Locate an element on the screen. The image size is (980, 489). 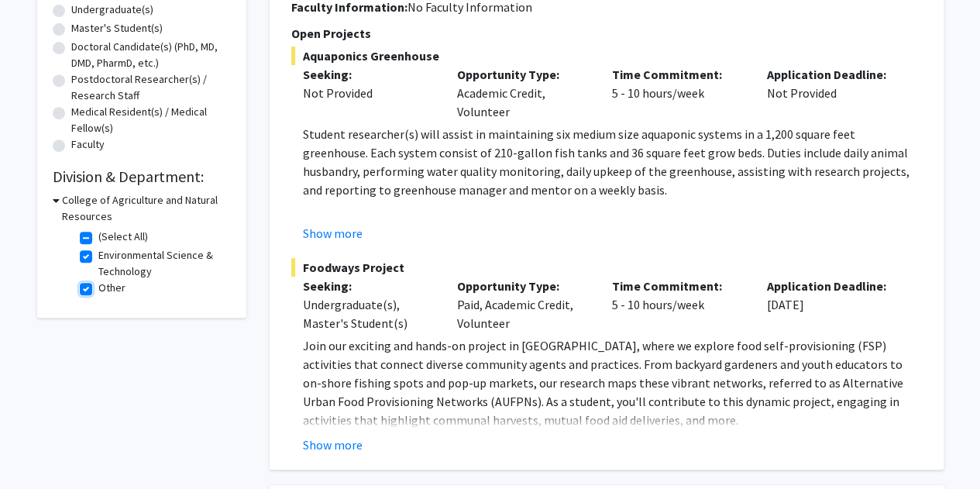
div: Academic Credit, Volunteer is located at coordinates (524, 93).